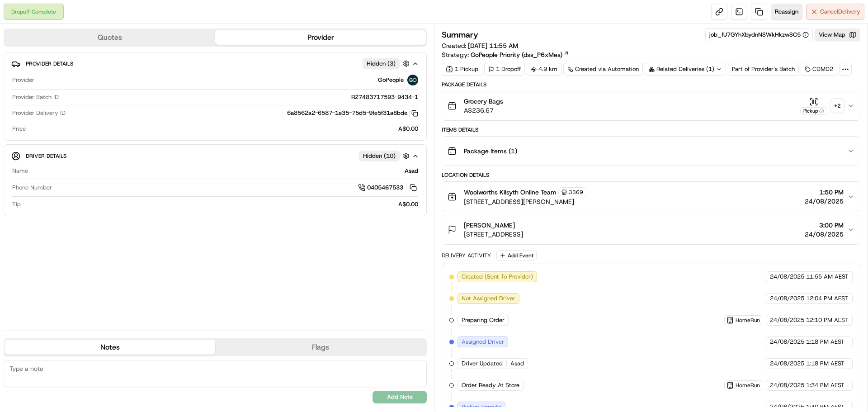 This screenshot has width=868, height=412. What do you see at coordinates (544, 70) in the screenshot?
I see `div: 4.9 km` at bounding box center [544, 70].